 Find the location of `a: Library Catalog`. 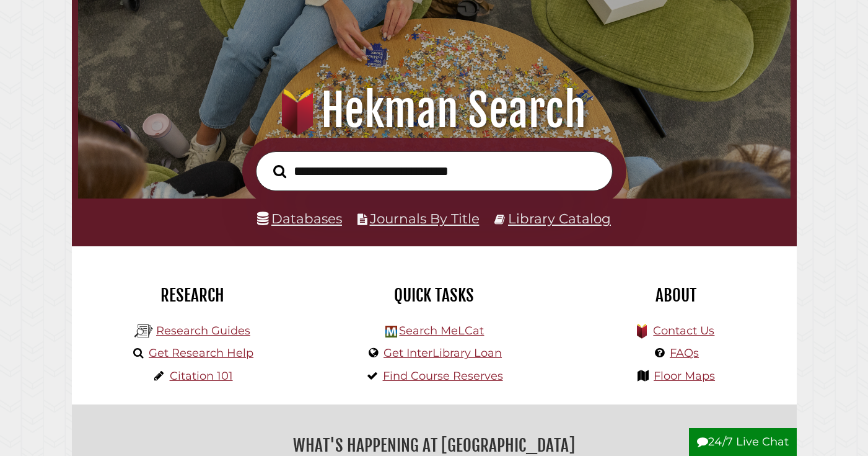

a: Library Catalog is located at coordinates (559, 218).